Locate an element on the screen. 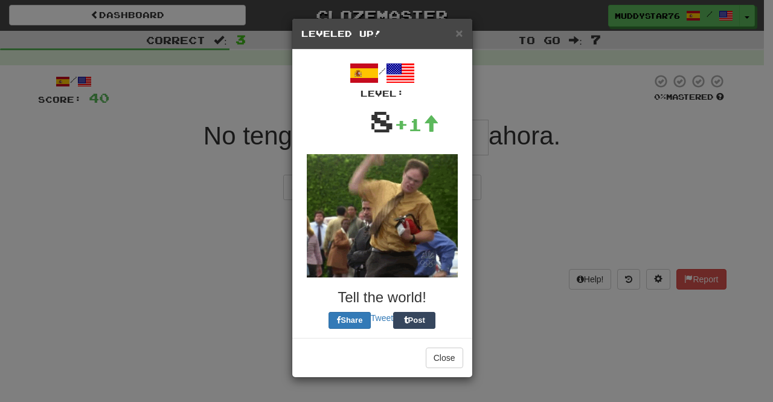 Image resolution: width=773 pixels, height=402 pixels. button: Post is located at coordinates (414, 320).